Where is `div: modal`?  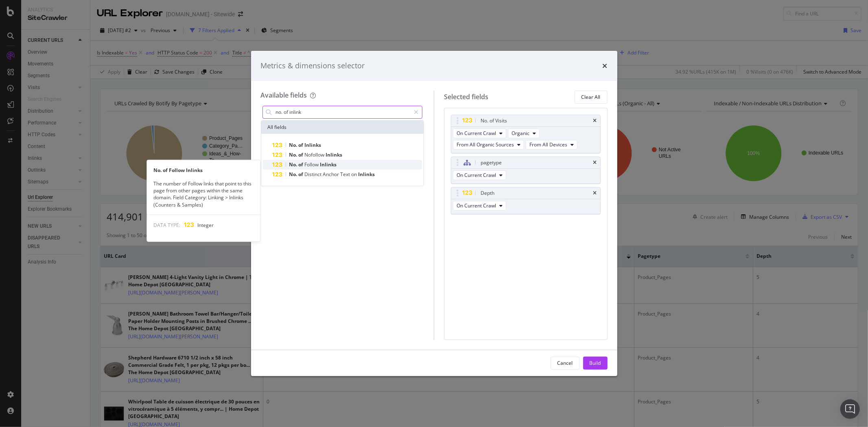
div: modal is located at coordinates (434, 214).